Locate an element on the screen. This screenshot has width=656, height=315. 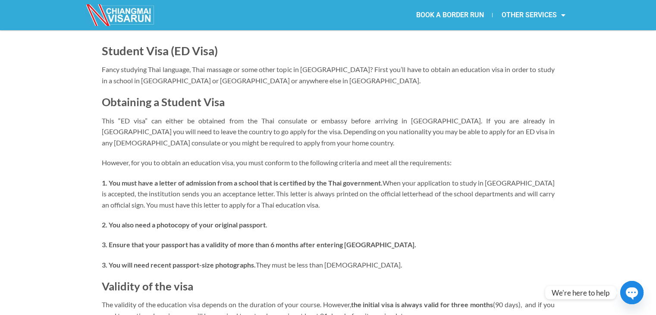
strong: 3. You will need recent passport-size photographs. is located at coordinates (178, 264).